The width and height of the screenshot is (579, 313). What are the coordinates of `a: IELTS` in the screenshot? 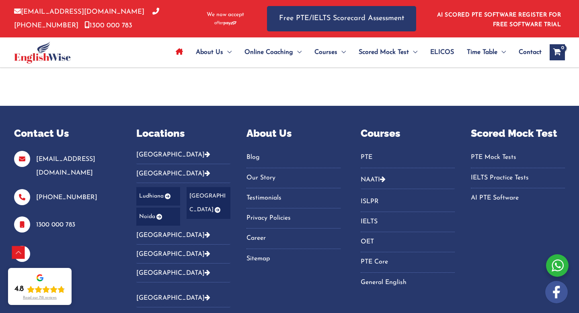 It's located at (408, 222).